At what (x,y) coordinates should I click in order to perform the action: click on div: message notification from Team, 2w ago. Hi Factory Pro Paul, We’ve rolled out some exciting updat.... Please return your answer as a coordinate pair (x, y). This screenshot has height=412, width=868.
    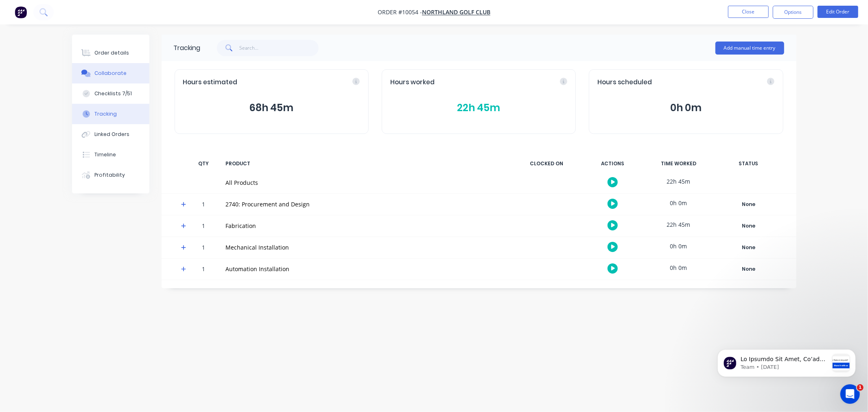
    Looking at the image, I should click on (81, 30).